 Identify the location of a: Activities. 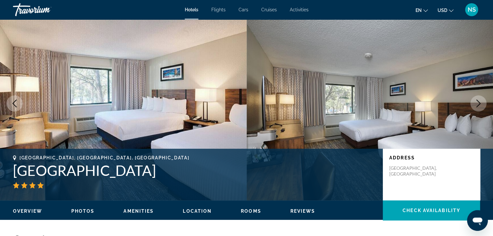
(299, 10).